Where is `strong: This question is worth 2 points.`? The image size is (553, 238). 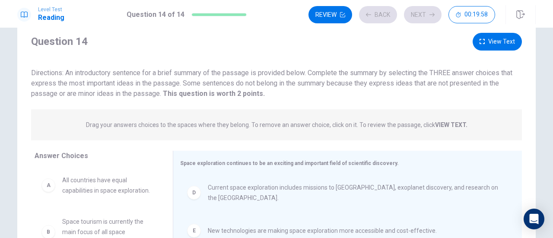
strong: This question is worth 2 points. is located at coordinates (213, 93).